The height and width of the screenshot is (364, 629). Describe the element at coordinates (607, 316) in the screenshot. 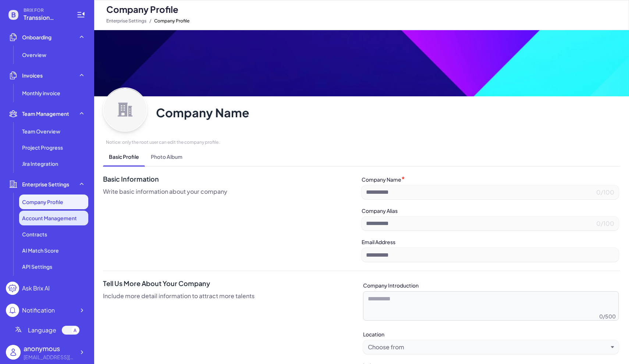

I see `div: 0 / 500` at that location.